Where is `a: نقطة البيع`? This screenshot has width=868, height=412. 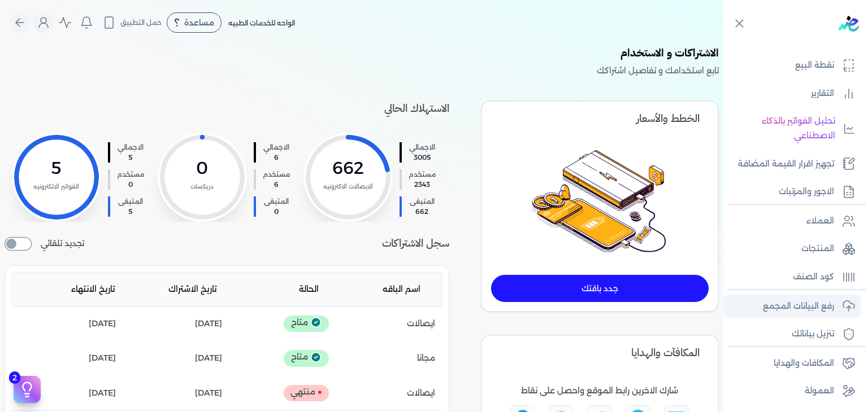
a: نقطة البيع is located at coordinates (793, 65).